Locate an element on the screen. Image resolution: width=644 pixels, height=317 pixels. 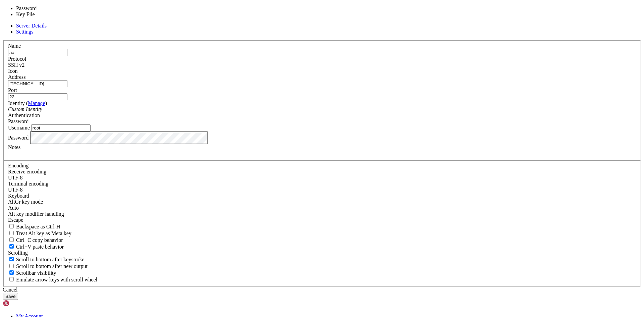
a: Settings is located at coordinates (24, 31).